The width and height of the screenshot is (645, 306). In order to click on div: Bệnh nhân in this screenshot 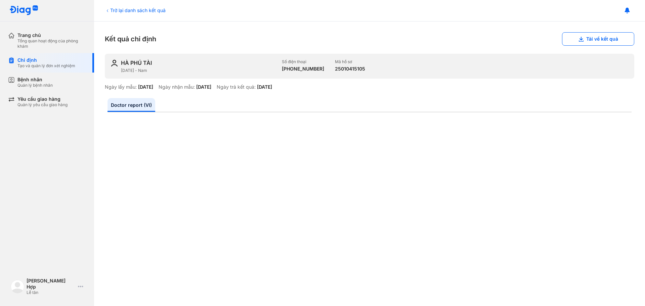, I will do `click(35, 80)`.